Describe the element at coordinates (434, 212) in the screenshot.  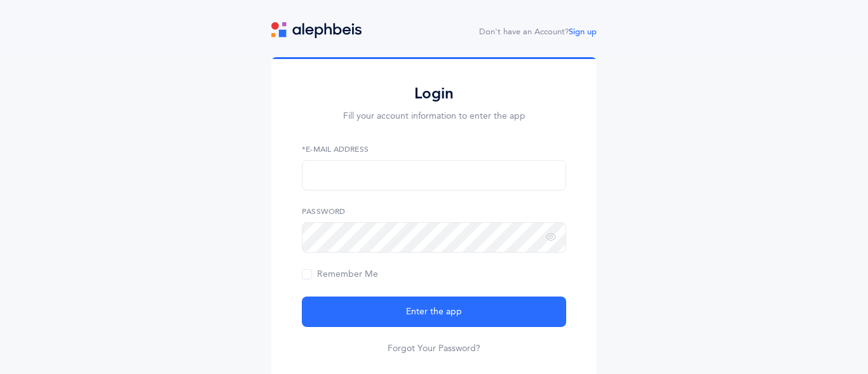
I see `label: Password` at that location.